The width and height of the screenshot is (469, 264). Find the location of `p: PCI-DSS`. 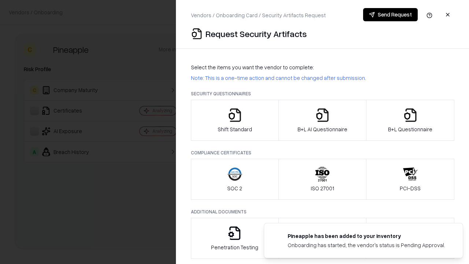

p: PCI-DSS is located at coordinates (410, 188).